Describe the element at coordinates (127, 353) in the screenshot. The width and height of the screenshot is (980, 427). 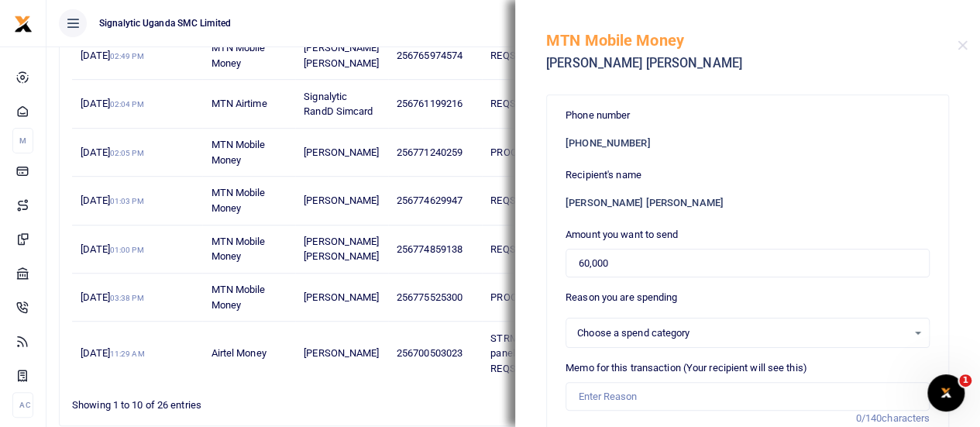
I see `small: 11:29 AM` at that location.